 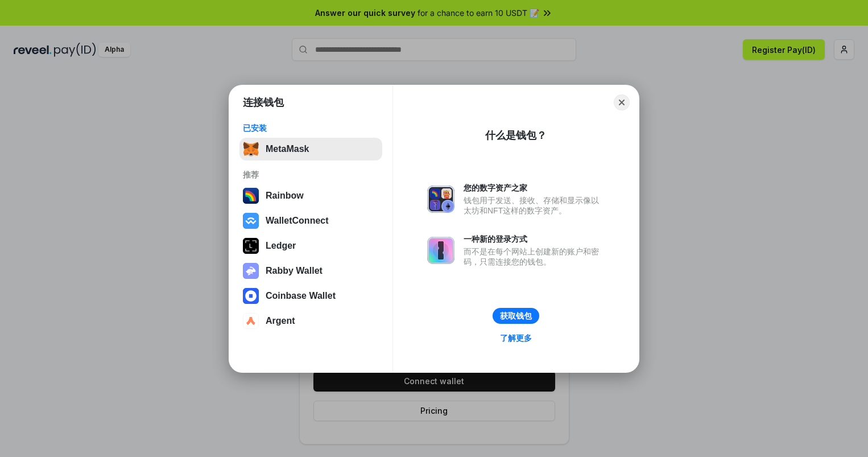 What do you see at coordinates (264, 103) in the screenshot?
I see `h1: 连接钱包` at bounding box center [264, 103].